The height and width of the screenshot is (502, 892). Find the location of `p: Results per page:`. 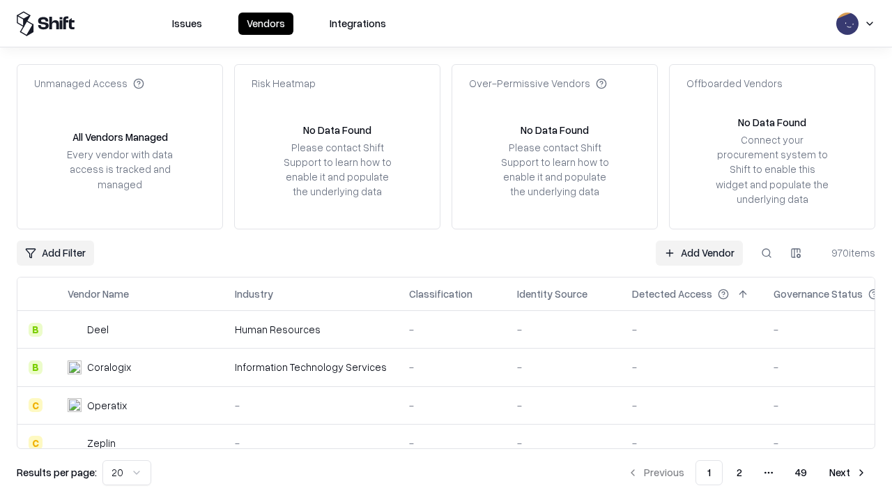

p: Results per page: is located at coordinates (56, 472).